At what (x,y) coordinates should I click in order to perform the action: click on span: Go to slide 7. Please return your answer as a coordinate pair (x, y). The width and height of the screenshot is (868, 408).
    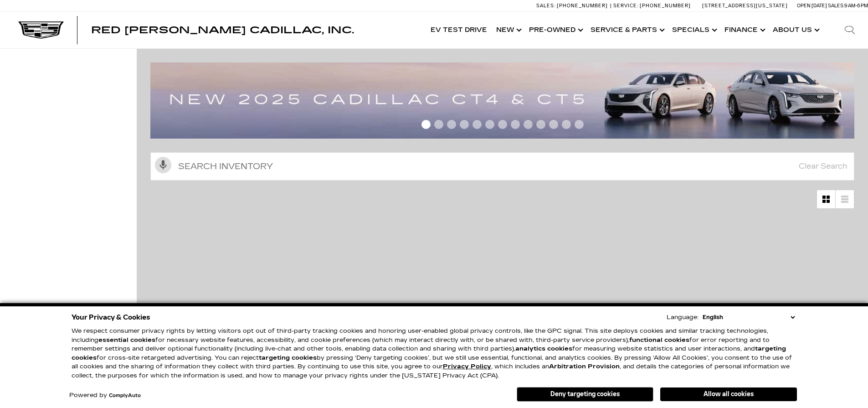
    Looking at the image, I should click on (502, 125).